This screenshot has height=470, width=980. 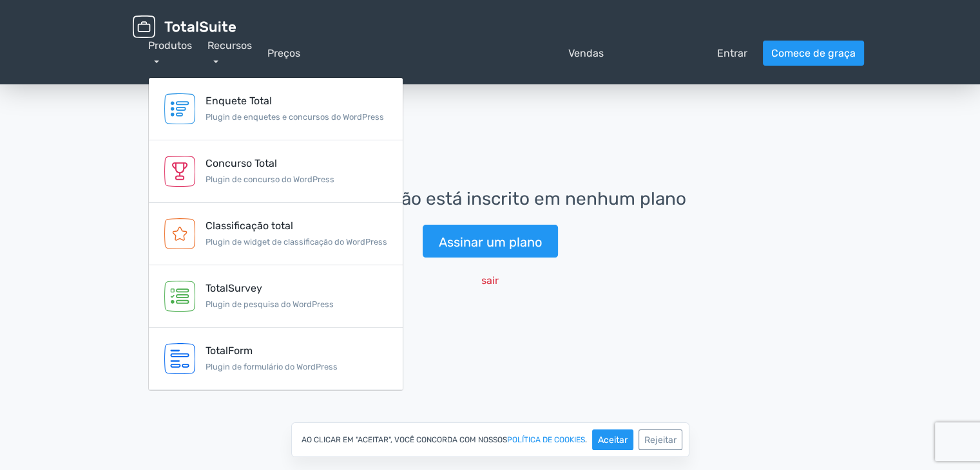 What do you see at coordinates (660, 440) in the screenshot?
I see `button: Rejeitar` at bounding box center [660, 440].